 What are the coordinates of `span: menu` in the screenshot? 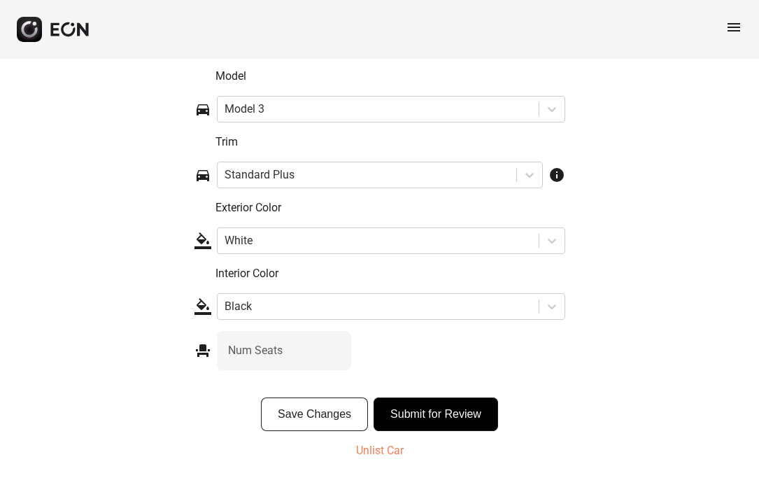 It's located at (734, 27).